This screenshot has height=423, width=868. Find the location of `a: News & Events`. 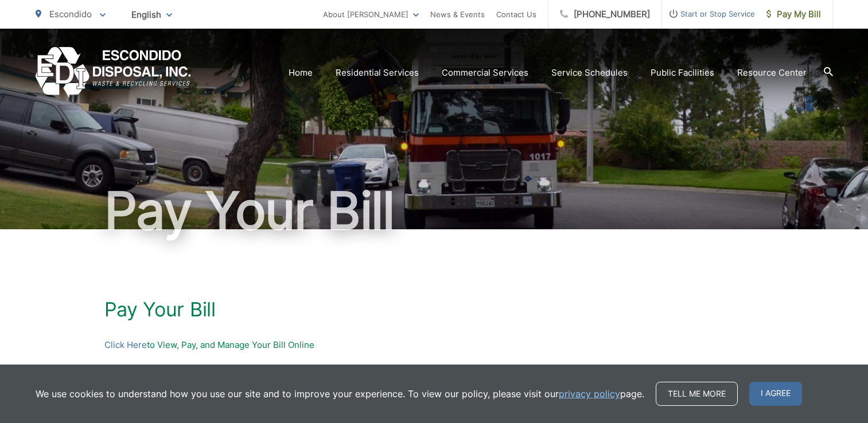

a: News & Events is located at coordinates (458, 14).